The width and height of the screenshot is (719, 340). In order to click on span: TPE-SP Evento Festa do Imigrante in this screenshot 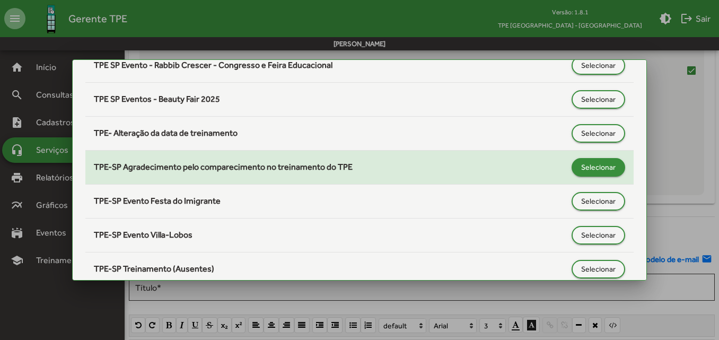, I will do `click(157, 201)`.